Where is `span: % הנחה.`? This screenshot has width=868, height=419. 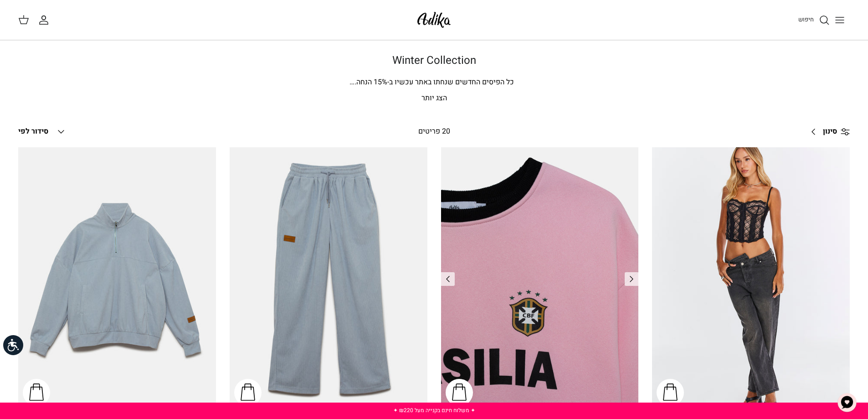 span: % הנחה. is located at coordinates (368, 82).